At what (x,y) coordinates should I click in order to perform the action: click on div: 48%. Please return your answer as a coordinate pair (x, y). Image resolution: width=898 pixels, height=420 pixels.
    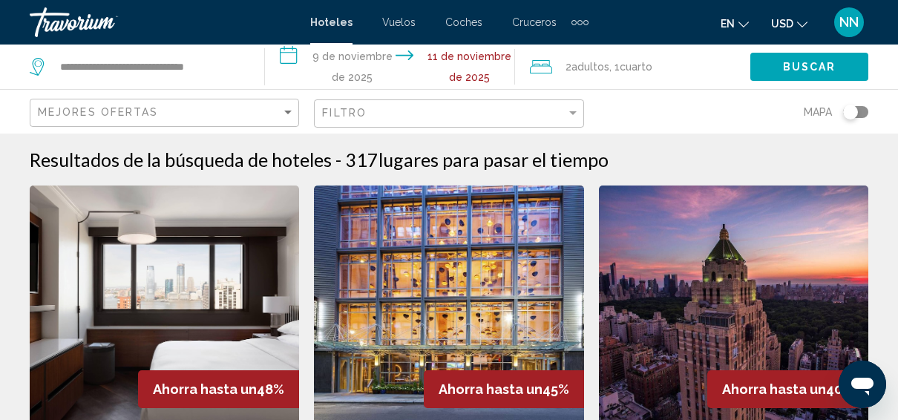
    Looking at the image, I should click on (218, 389).